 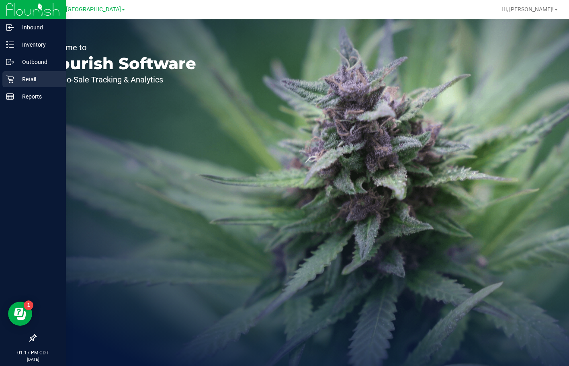 I want to click on p: Welcome to, so click(x=120, y=47).